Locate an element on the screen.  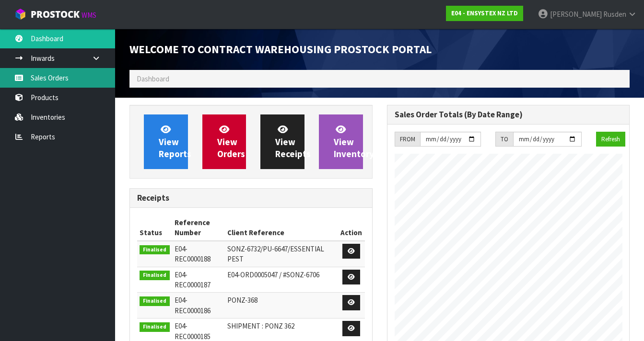
span: View Inventory is located at coordinates (354, 141).